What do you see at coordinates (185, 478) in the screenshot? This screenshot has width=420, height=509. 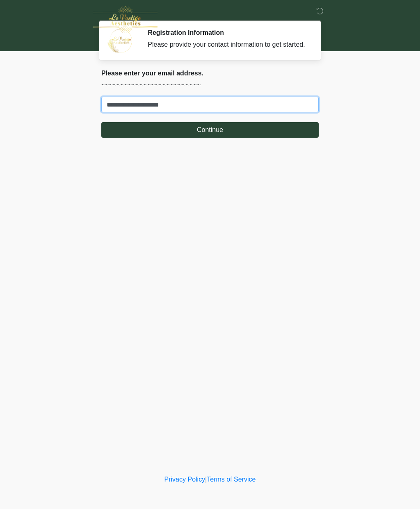 I see `a: Privacy Policy` at bounding box center [185, 478].